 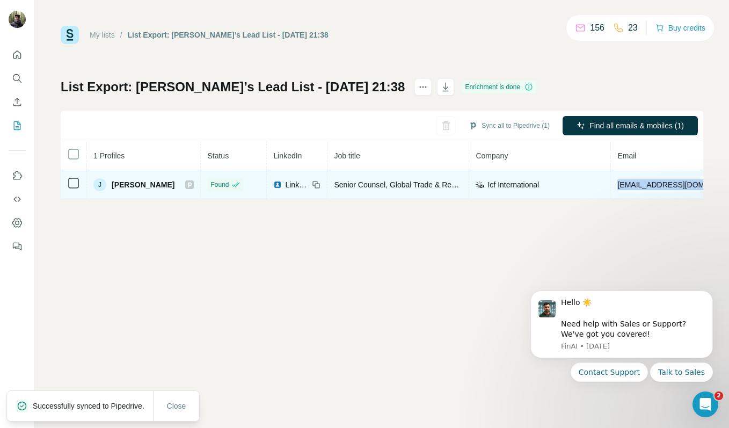 I want to click on span: Icf International, so click(x=513, y=185).